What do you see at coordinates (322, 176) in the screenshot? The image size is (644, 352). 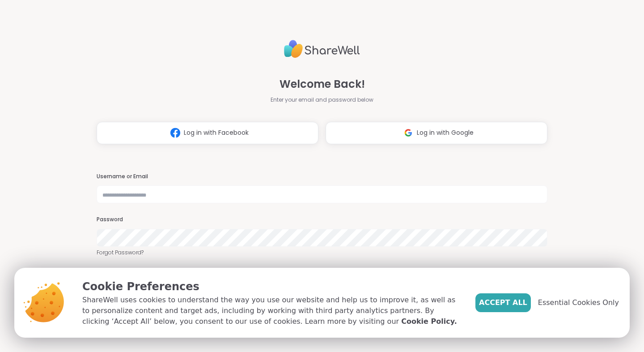 I see `h3: Username or Email` at bounding box center [322, 176].